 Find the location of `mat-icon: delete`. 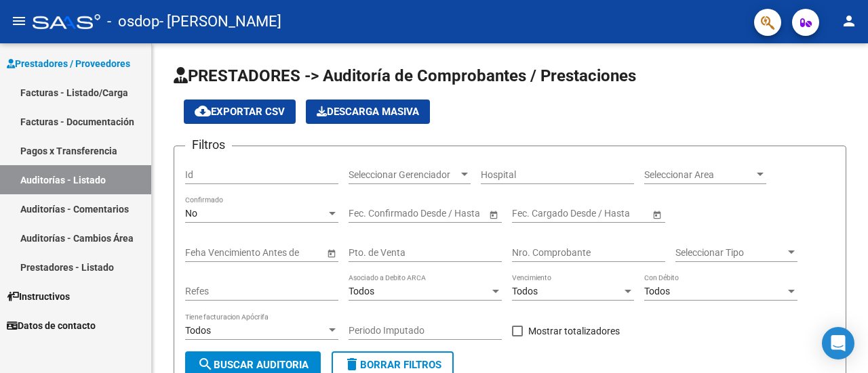

mat-icon: delete is located at coordinates (352, 364).